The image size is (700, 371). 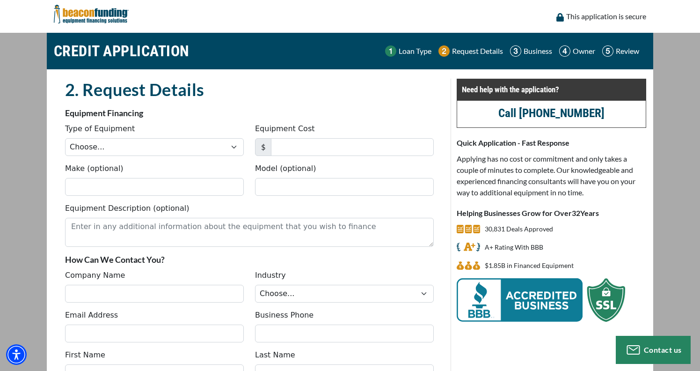 What do you see at coordinates (284, 315) in the screenshot?
I see `label: Business Phone` at bounding box center [284, 315].